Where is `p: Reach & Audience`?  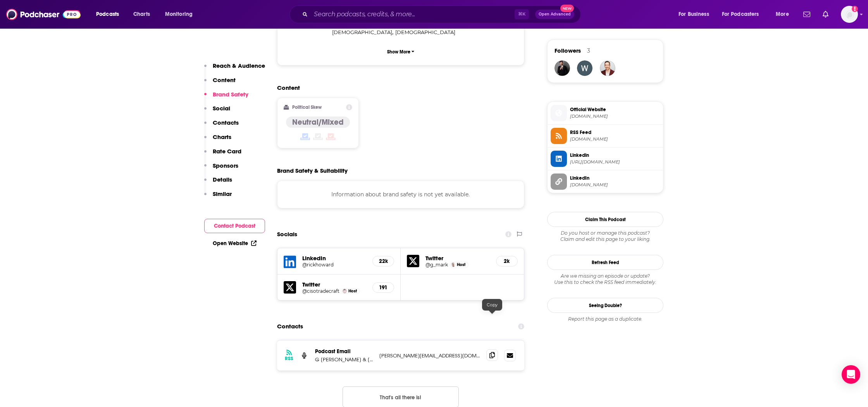 p: Reach & Audience is located at coordinates (239, 65).